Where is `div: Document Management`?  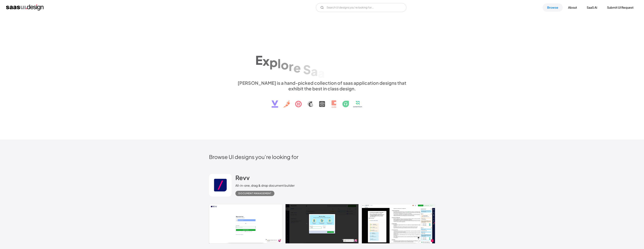 div: Document Management is located at coordinates (255, 194).